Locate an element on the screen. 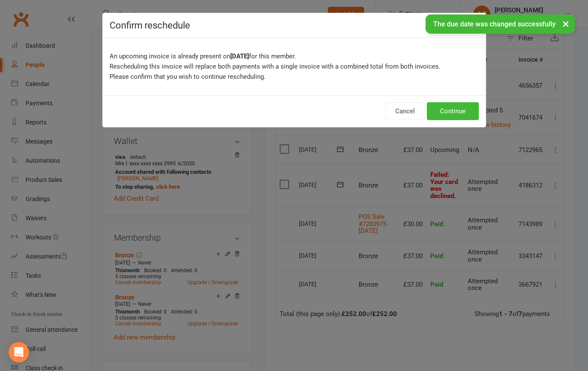  button: Continue is located at coordinates (453, 111).